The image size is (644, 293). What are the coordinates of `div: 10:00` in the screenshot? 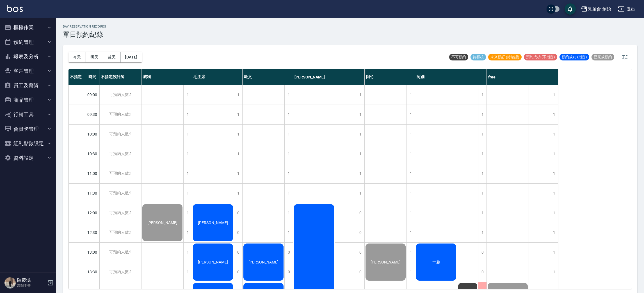 It's located at (92, 134).